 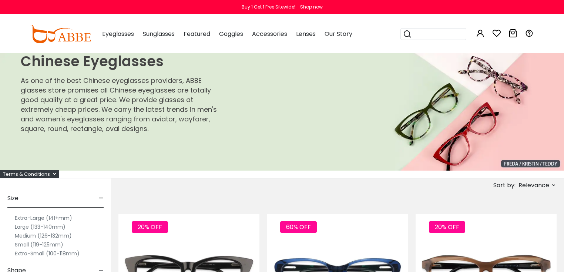 What do you see at coordinates (40, 227) in the screenshot?
I see `label: Large (133-140mm)` at bounding box center [40, 227].